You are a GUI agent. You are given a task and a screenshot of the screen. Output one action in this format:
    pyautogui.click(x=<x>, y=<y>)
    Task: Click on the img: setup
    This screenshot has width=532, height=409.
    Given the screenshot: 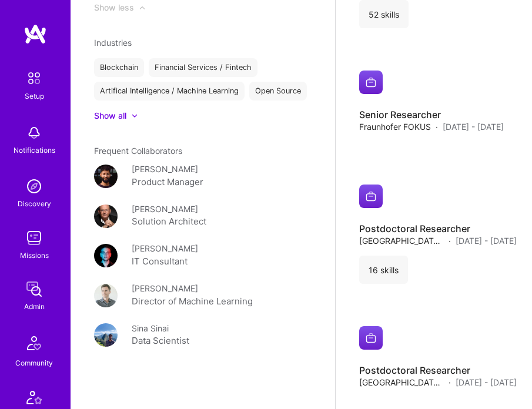 What is the action you would take?
    pyautogui.click(x=34, y=78)
    